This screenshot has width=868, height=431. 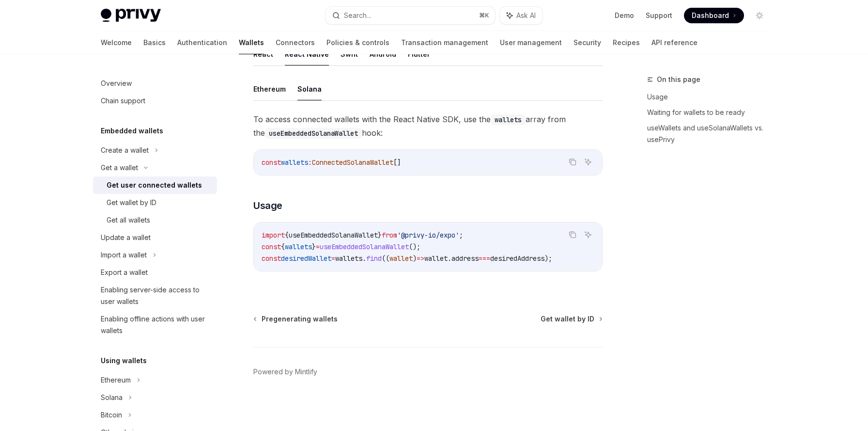 What do you see at coordinates (567, 319) in the screenshot?
I see `span: Get wallet by ID` at bounding box center [567, 319].